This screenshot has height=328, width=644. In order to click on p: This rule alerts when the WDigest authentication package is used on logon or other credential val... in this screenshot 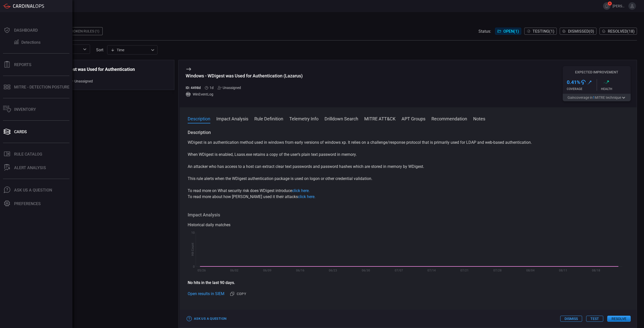, I will do `click(408, 179)`.